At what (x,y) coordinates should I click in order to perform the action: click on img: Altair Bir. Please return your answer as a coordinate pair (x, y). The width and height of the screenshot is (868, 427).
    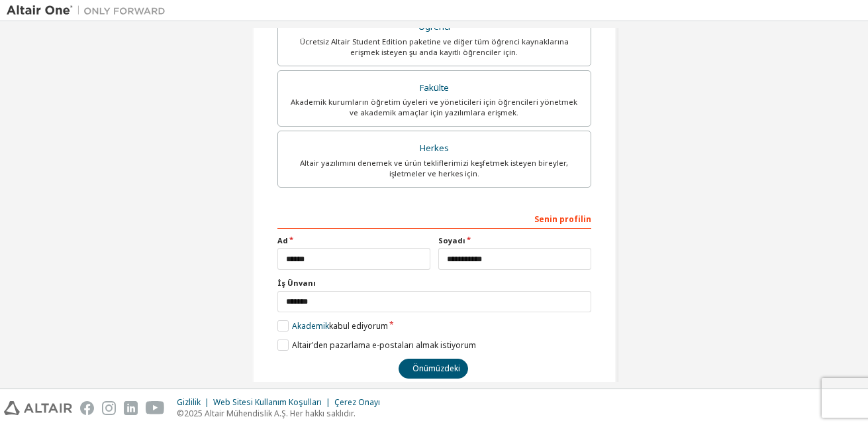
    Looking at the image, I should click on (89, 11).